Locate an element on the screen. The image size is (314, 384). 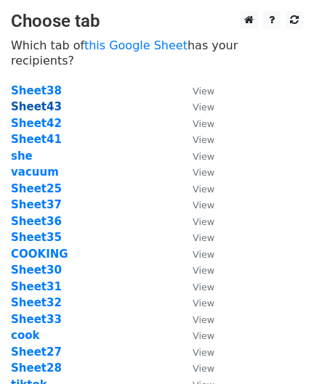
strong: Sheet33 is located at coordinates (36, 320).